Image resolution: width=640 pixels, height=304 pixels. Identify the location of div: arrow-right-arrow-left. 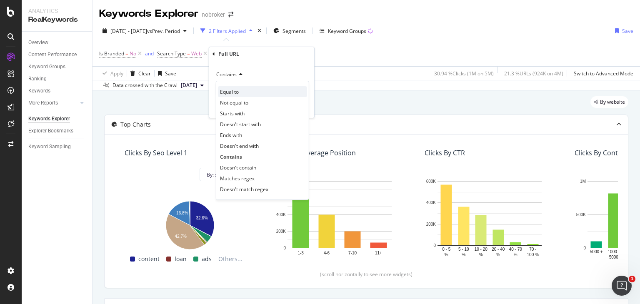
(231, 15).